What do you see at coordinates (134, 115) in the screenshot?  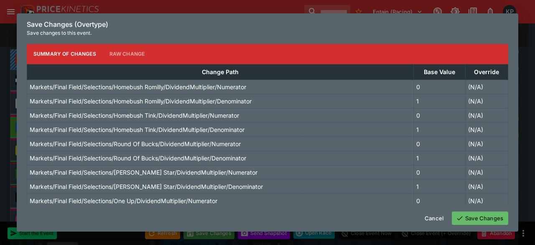 I see `p: Markets/Final Field/Selections/Homebush Tink/DividendMultiplier/Numerator` at bounding box center [134, 115].